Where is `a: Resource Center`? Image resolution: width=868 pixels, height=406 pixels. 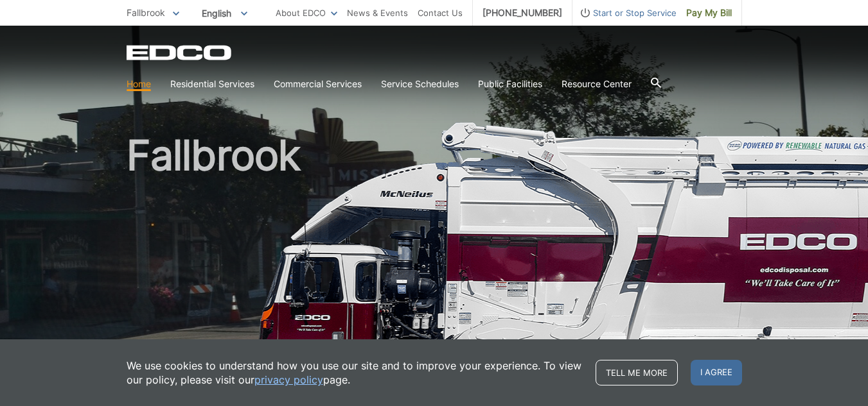 a: Resource Center is located at coordinates (596, 84).